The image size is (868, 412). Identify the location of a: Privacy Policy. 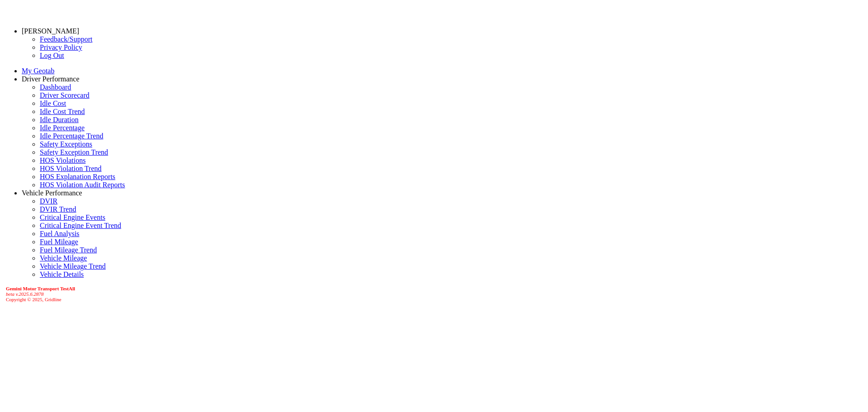
(61, 47).